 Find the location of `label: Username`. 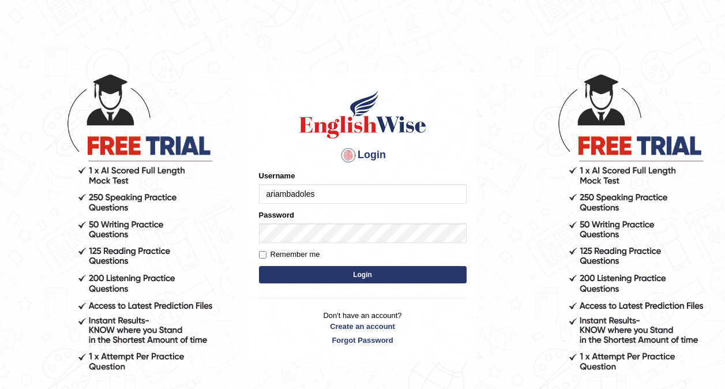

label: Username is located at coordinates (277, 175).